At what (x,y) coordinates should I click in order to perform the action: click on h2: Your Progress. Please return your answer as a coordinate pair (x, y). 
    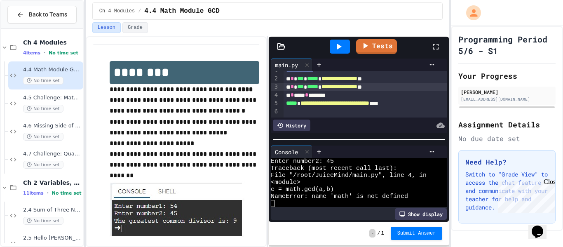
    Looking at the image, I should click on (507, 76).